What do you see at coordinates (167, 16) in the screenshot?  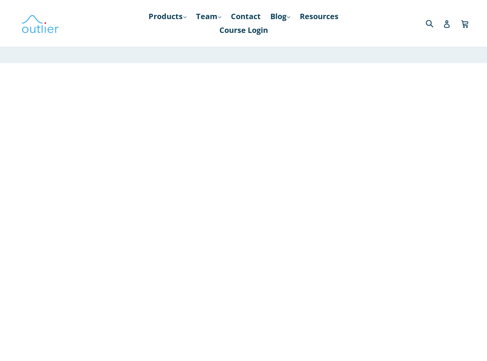 I see `a: Products` at bounding box center [167, 16].